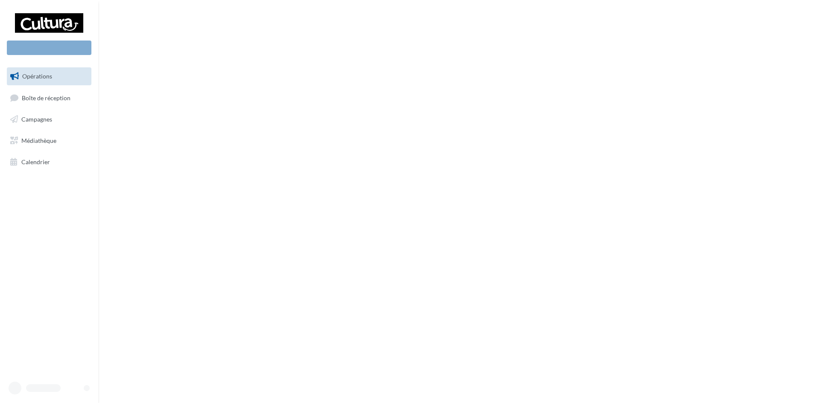 The image size is (820, 403). Describe the element at coordinates (49, 141) in the screenshot. I see `a: Médiathèque` at that location.